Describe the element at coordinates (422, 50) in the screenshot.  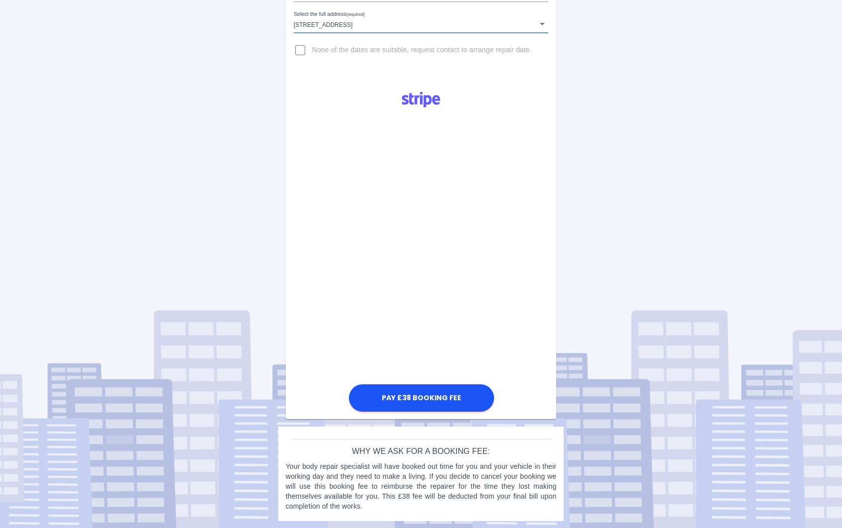
I see `span: None of the dates are suitable, request contact to arrange repair date.` at that location.